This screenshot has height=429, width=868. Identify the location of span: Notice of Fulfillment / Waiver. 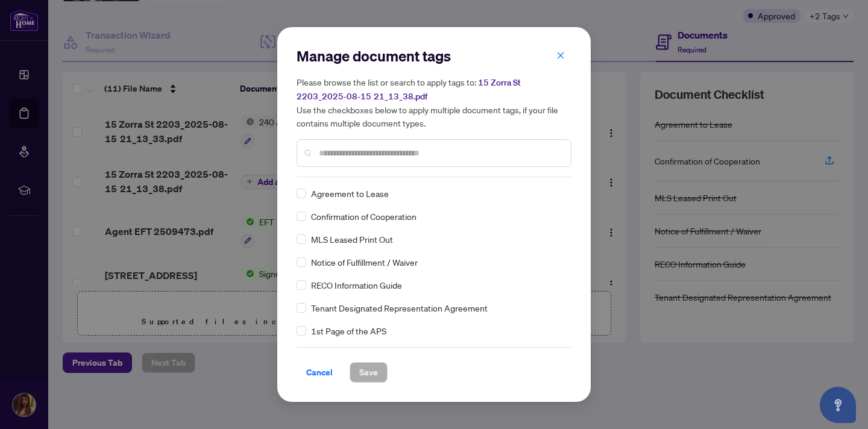
(364, 262).